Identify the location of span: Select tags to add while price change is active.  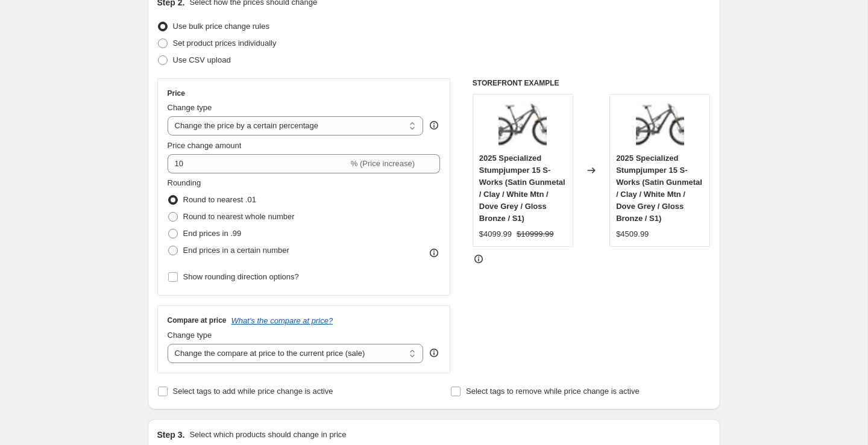
(253, 391).